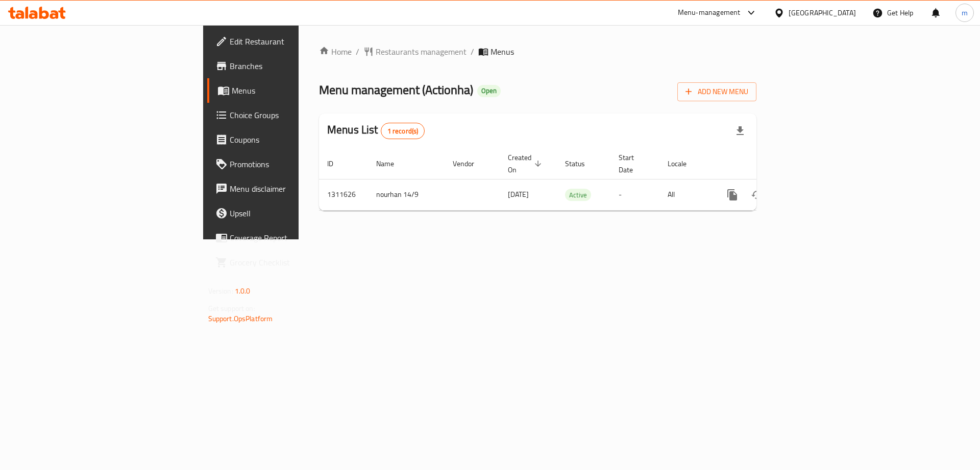 The height and width of the screenshot is (470, 980). What do you see at coordinates (294, 189) in the screenshot?
I see `span: Menu disclaimer` at bounding box center [294, 189].